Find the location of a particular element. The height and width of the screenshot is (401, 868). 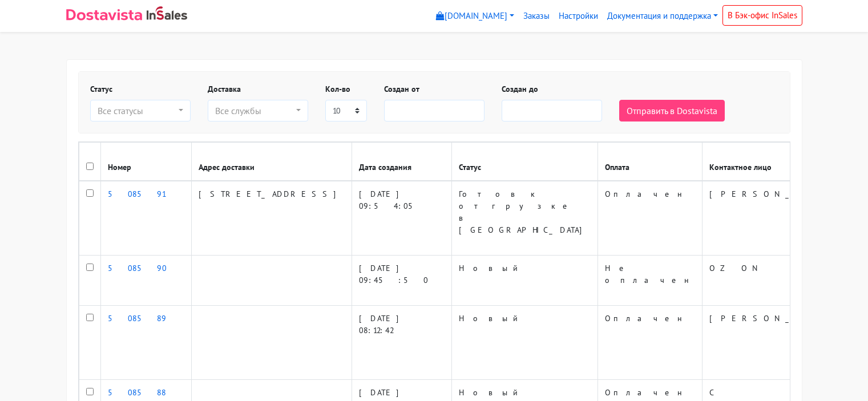

th: Статус is located at coordinates (525, 162).